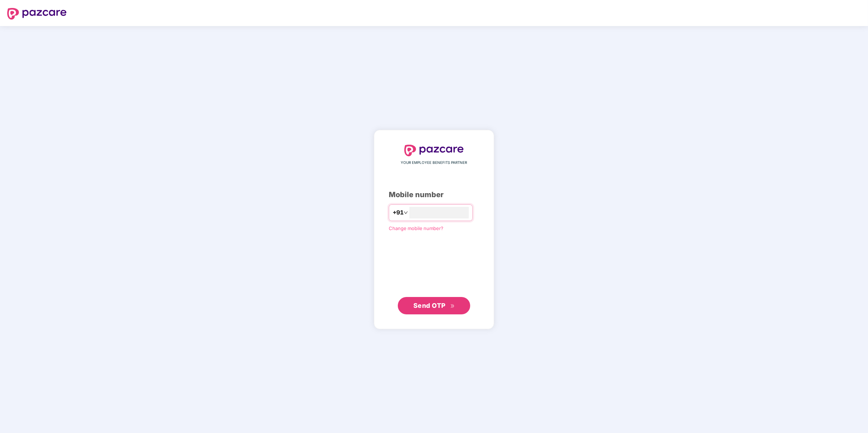 The height and width of the screenshot is (433, 868). Describe the element at coordinates (434, 306) in the screenshot. I see `button: Send OTPdouble-right` at that location.